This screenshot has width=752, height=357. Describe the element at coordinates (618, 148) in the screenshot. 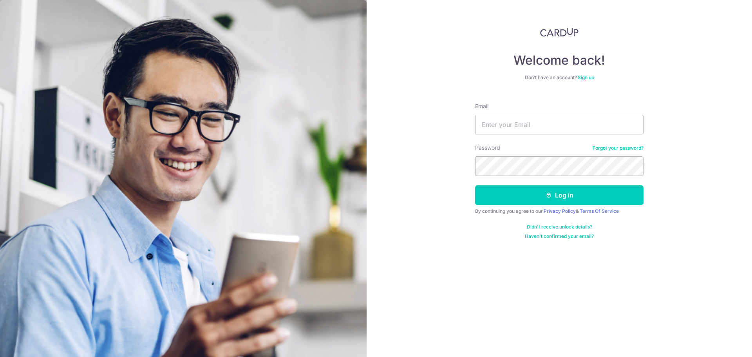

I see `a: Forgot your password?` at that location.